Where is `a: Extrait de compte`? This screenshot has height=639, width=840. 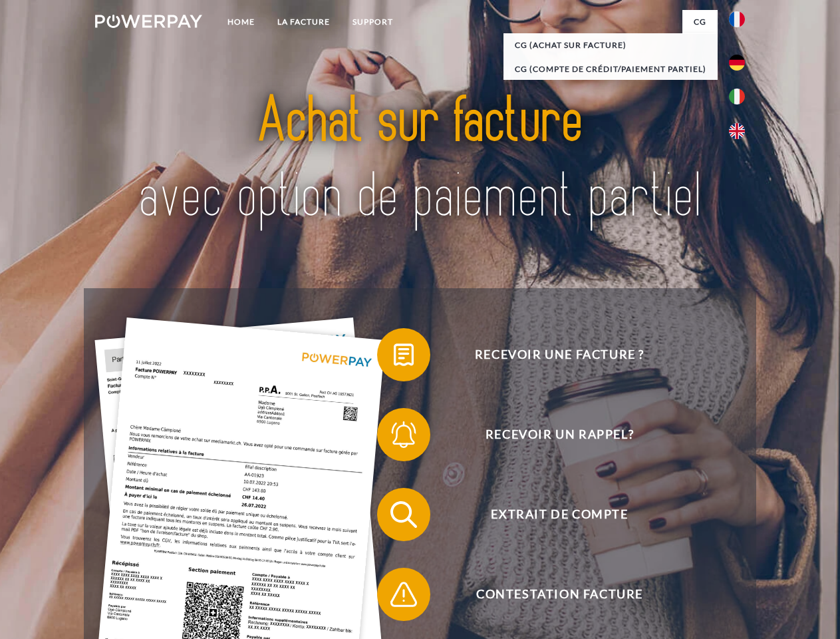
a: Extrait de compte is located at coordinates (550, 514).